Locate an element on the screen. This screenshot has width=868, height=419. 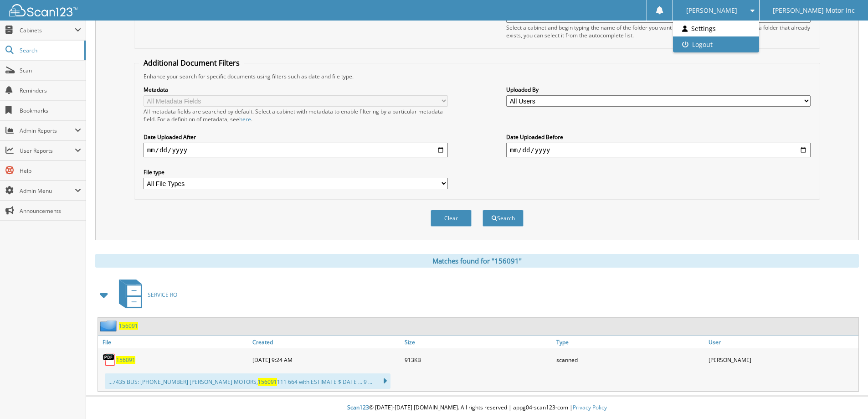
span: Bookmarks is located at coordinates (50, 111).